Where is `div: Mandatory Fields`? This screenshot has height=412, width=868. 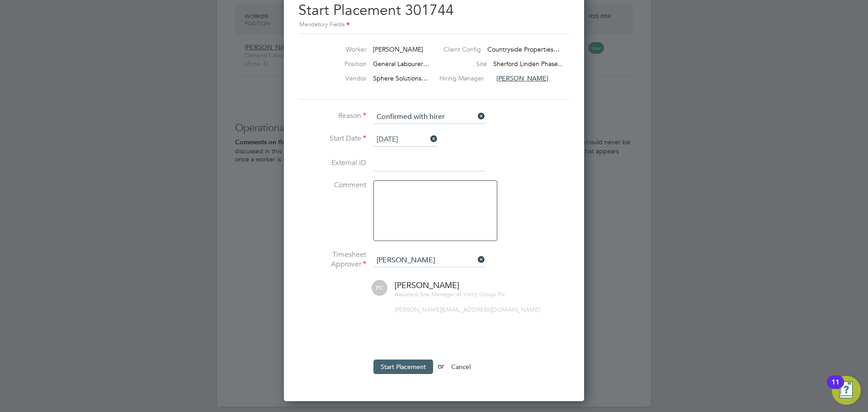 div: Mandatory Fields is located at coordinates (434, 25).